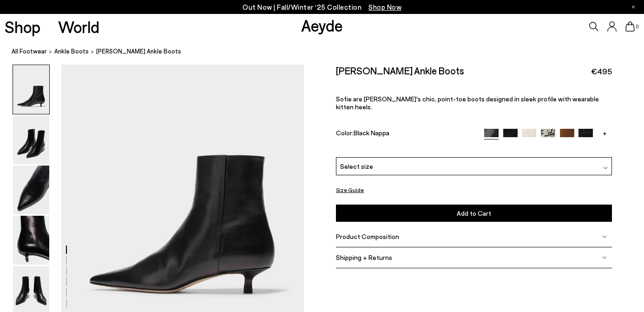 The image size is (644, 312). What do you see at coordinates (364, 257) in the screenshot?
I see `span: Shipping + Returns` at bounding box center [364, 257].